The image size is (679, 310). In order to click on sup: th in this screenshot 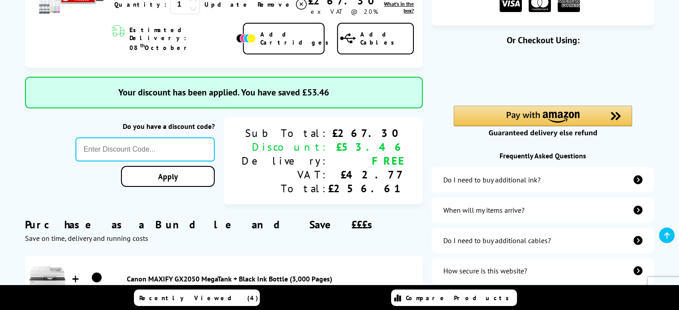, I will do `click(142, 45)`.